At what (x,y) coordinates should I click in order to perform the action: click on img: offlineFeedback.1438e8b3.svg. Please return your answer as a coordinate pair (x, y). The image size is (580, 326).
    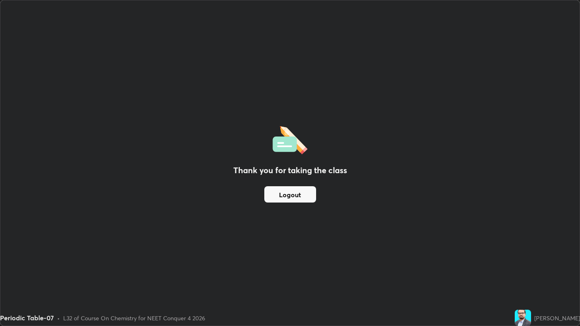
    Looking at the image, I should click on (290, 139).